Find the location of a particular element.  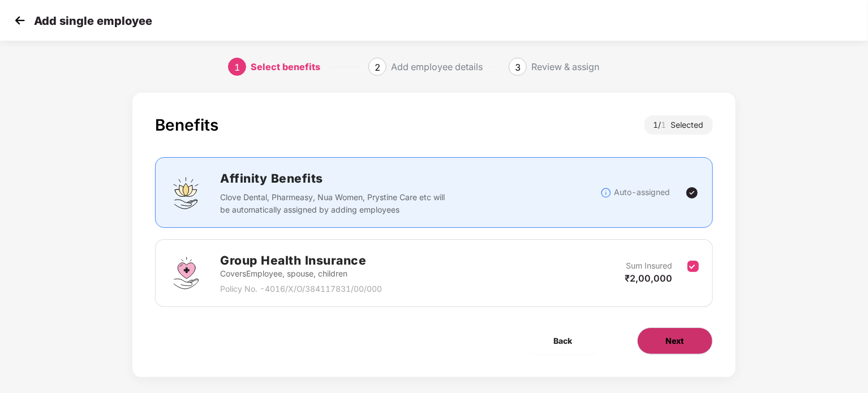

span: ₹2,00,000 is located at coordinates (649, 279).